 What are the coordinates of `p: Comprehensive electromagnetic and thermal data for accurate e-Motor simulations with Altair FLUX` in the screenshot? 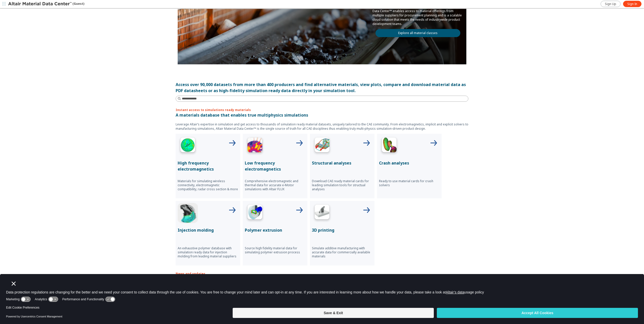 It's located at (275, 185).